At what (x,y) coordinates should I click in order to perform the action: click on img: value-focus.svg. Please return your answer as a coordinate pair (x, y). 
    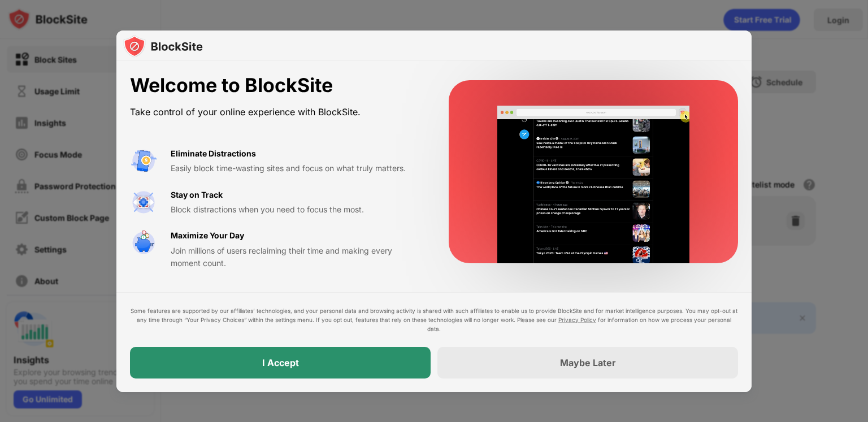
    Looking at the image, I should click on (144, 202).